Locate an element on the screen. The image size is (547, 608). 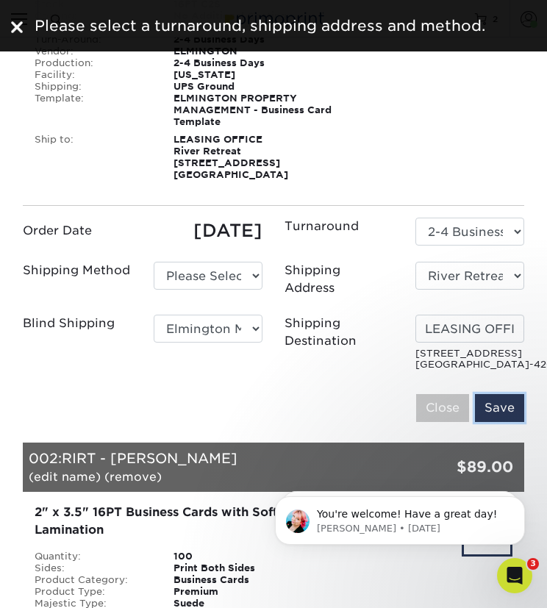
div: UPS Ground is located at coordinates (260, 87).